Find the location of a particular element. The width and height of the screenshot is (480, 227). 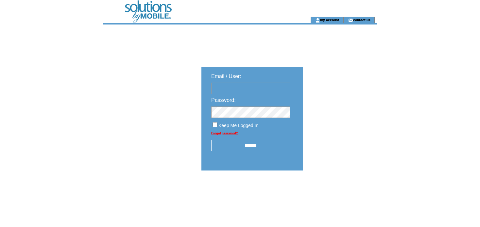

span: Keep Me Logged In is located at coordinates (238, 126).